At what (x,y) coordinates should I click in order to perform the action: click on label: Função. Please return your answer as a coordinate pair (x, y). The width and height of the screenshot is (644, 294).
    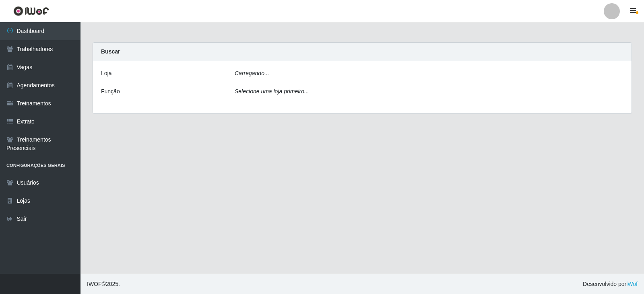
    Looking at the image, I should click on (110, 91).